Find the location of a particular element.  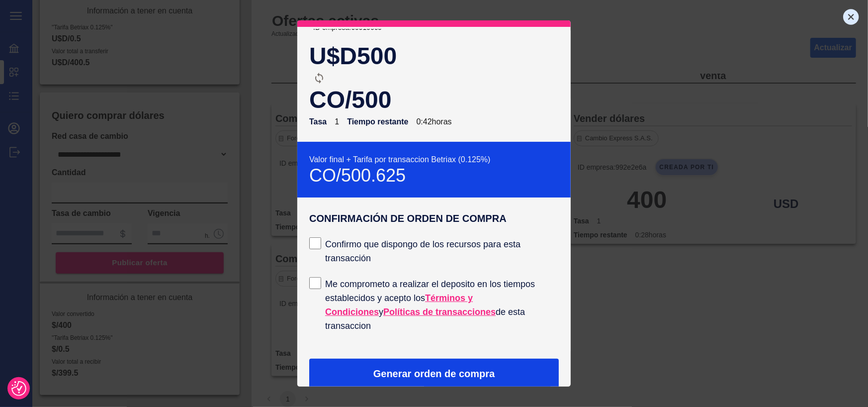

button: Preferencias de consentimiento is located at coordinates (19, 388).